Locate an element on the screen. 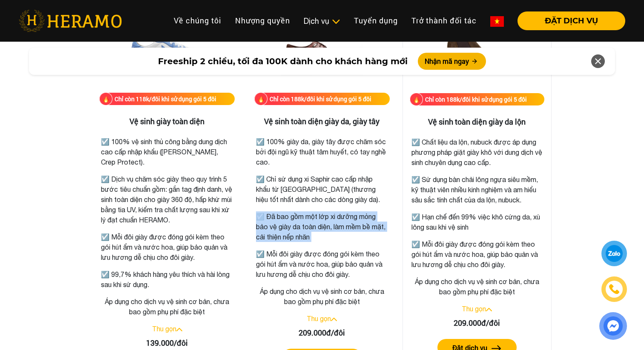  img: subToggleIcon is located at coordinates (336, 21).